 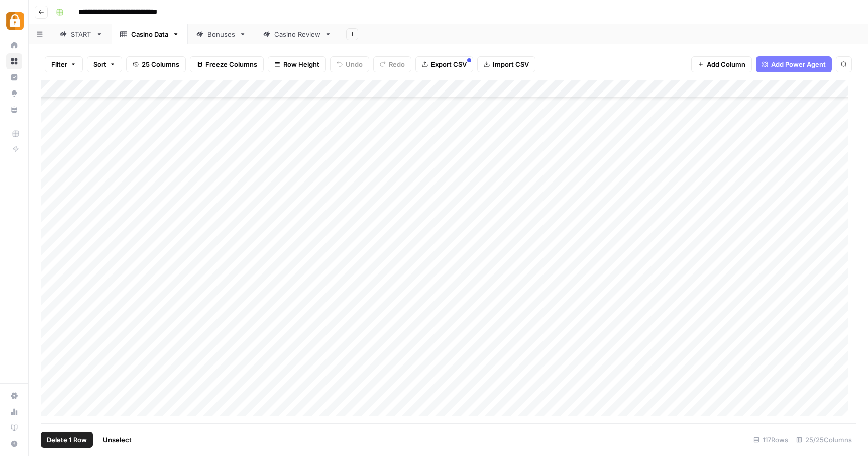 I want to click on span: 25 Columns, so click(x=160, y=64).